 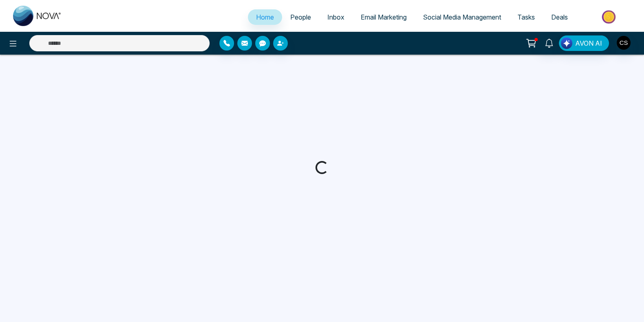 What do you see at coordinates (588, 43) in the screenshot?
I see `span: AVON AI` at bounding box center [588, 43].